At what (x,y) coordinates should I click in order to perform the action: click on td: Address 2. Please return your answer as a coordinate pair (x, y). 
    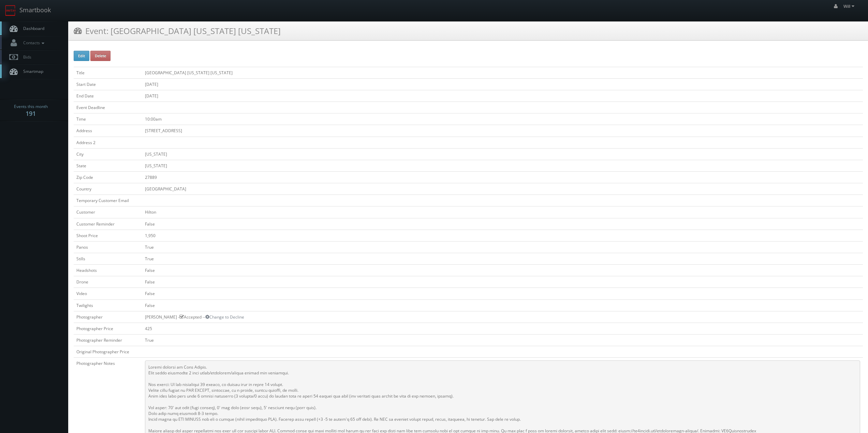
    Looking at the image, I should click on (108, 142).